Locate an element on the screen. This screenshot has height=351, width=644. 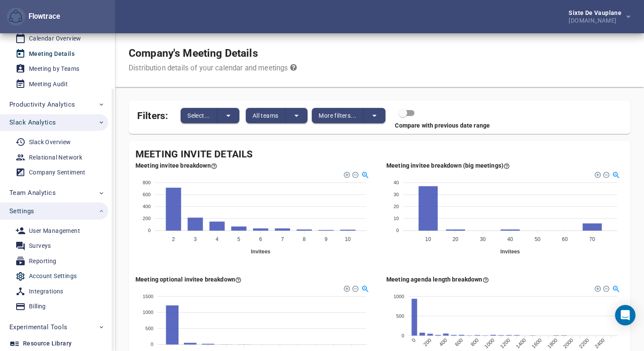
tspan: 1500 is located at coordinates (148, 296).